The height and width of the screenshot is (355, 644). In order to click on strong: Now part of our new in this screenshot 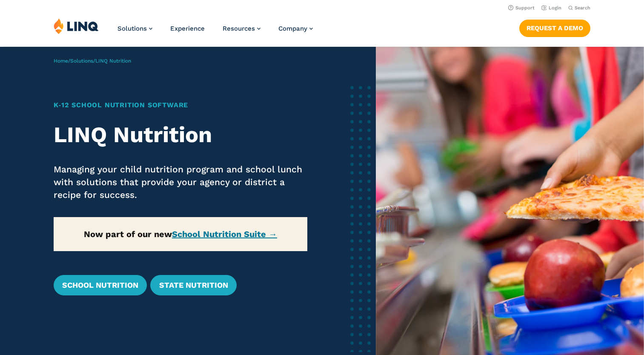, I will do `click(181, 234)`.